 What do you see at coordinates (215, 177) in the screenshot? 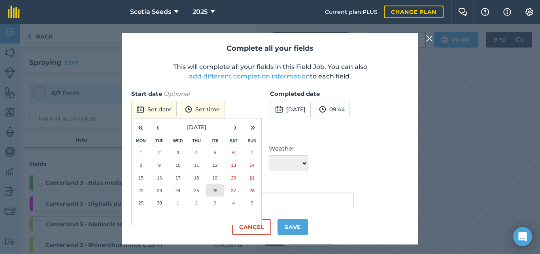
I see `abbr: 19 September 2025` at bounding box center [215, 177].